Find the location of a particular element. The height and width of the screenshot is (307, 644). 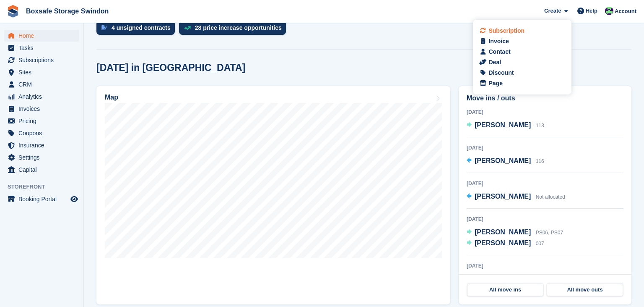

span: Invoices is located at coordinates (43, 108).